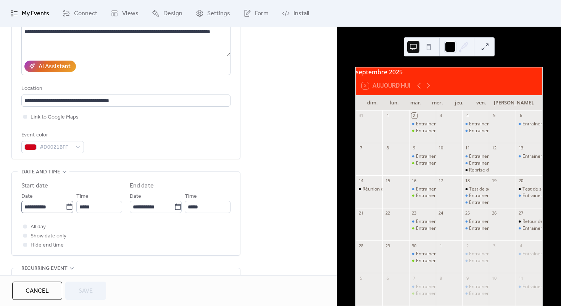  What do you see at coordinates (414, 116) in the screenshot?
I see `div: 2` at bounding box center [414, 116].